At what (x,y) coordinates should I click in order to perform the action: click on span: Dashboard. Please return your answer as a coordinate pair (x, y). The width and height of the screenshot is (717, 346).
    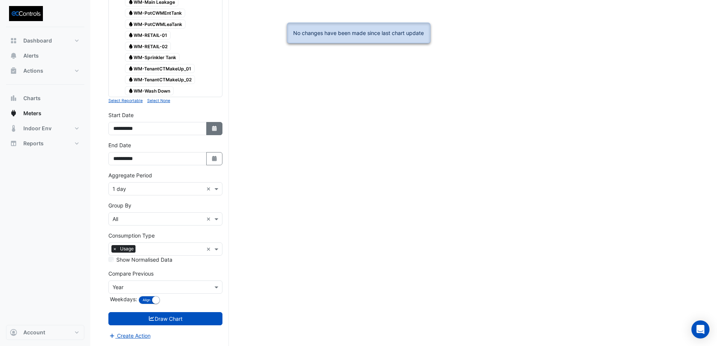
    Looking at the image, I should click on (38, 41).